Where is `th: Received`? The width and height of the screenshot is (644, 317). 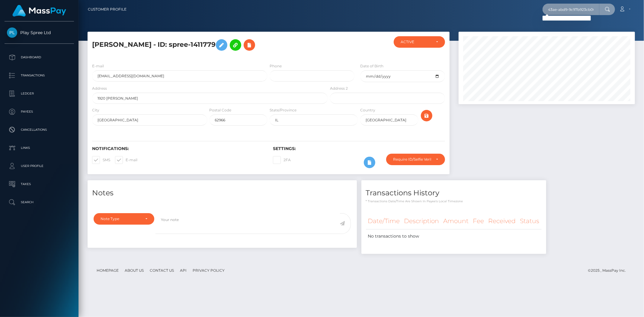
th: Received is located at coordinates (502, 221).